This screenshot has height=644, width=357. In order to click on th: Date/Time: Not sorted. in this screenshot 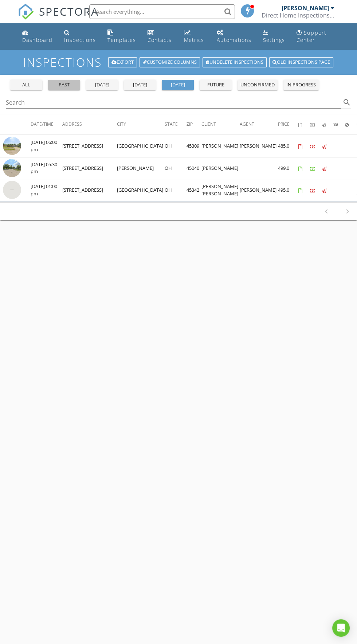, I will do `click(47, 125)`.